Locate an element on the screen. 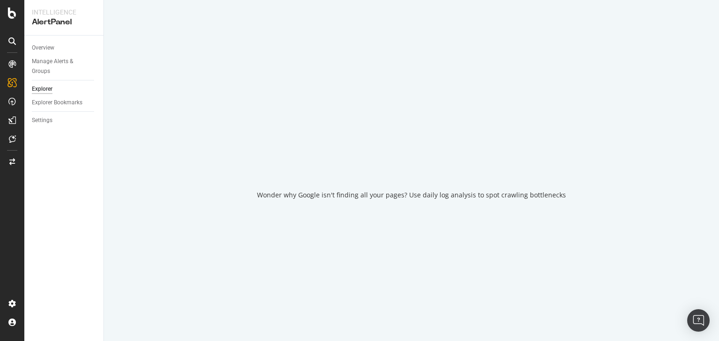 This screenshot has height=341, width=719. a: Settings is located at coordinates (64, 120).